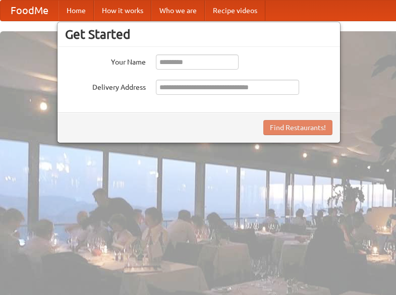  I want to click on a: FoodMe, so click(29, 11).